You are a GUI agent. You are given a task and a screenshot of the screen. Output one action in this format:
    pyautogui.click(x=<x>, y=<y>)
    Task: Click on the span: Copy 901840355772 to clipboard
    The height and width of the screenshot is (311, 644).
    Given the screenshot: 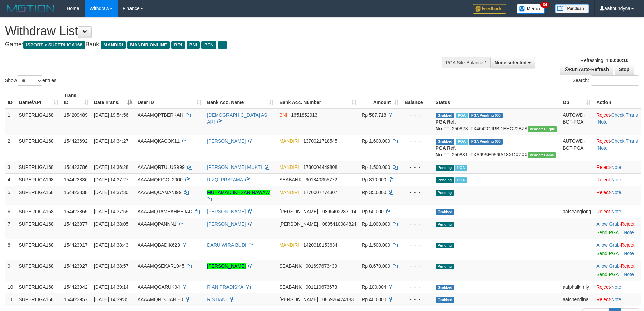 What is the action you would take?
    pyautogui.click(x=321, y=180)
    